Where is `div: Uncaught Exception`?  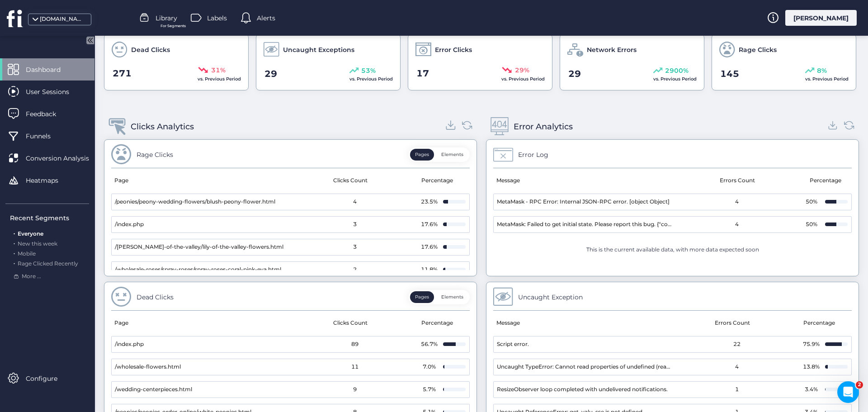 div: Uncaught Exception is located at coordinates (550, 297).